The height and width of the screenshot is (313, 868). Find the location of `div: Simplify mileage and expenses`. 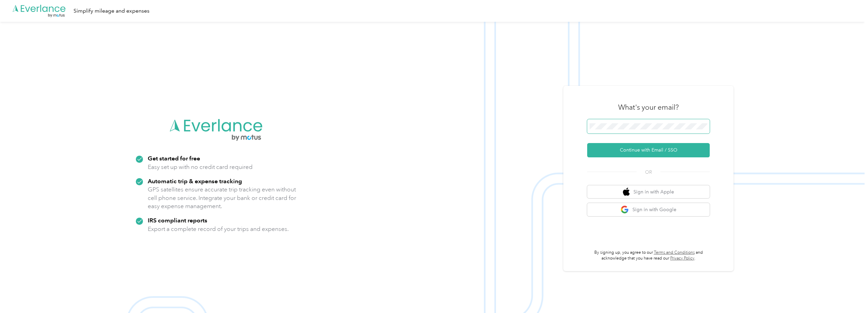

div: Simplify mileage and expenses is located at coordinates (111, 11).